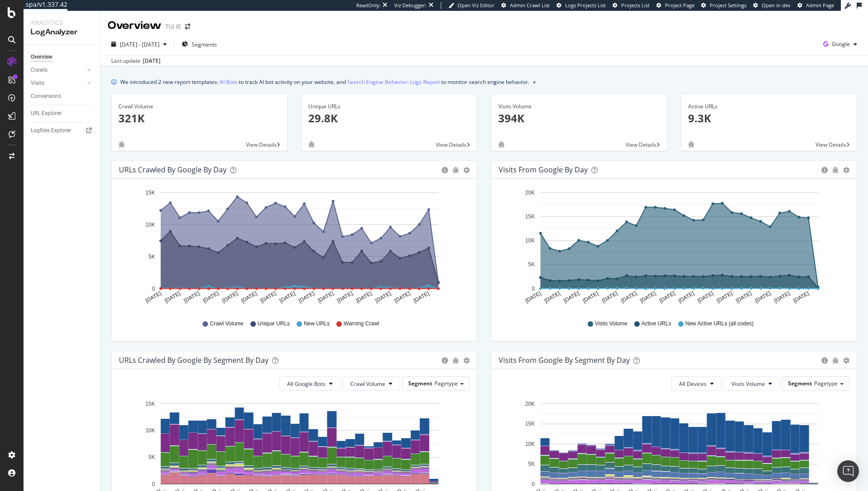 This screenshot has width=868, height=491. What do you see at coordinates (199, 118) in the screenshot?
I see `p: 321K` at bounding box center [199, 118].